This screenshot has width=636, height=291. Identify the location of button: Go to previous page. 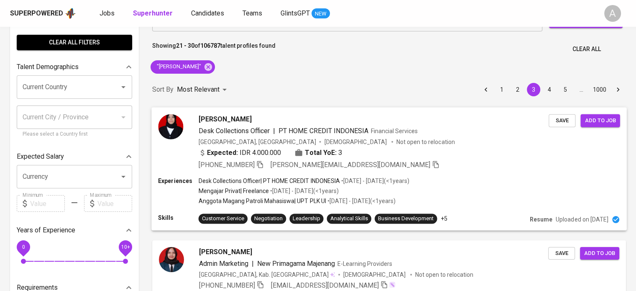
(486, 90).